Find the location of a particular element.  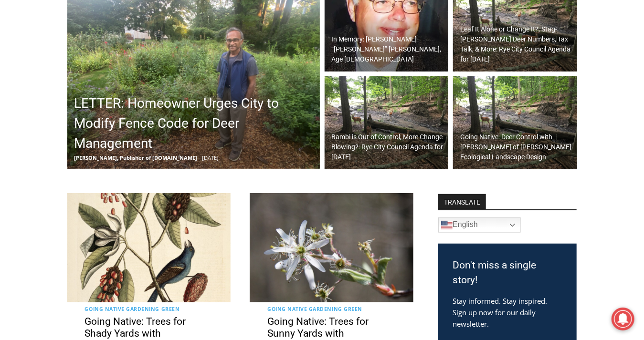

img: (PHOTO: Mark Catesby (1730), Natural History of Carolina etc., plate 39, with Magnolia lauri foli... is located at coordinates (149, 248).